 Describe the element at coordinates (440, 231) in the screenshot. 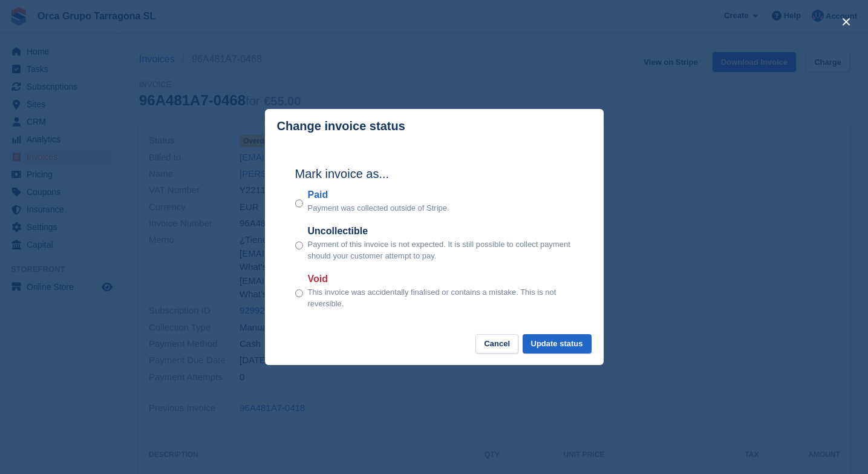

I see `label: Uncollectible` at that location.